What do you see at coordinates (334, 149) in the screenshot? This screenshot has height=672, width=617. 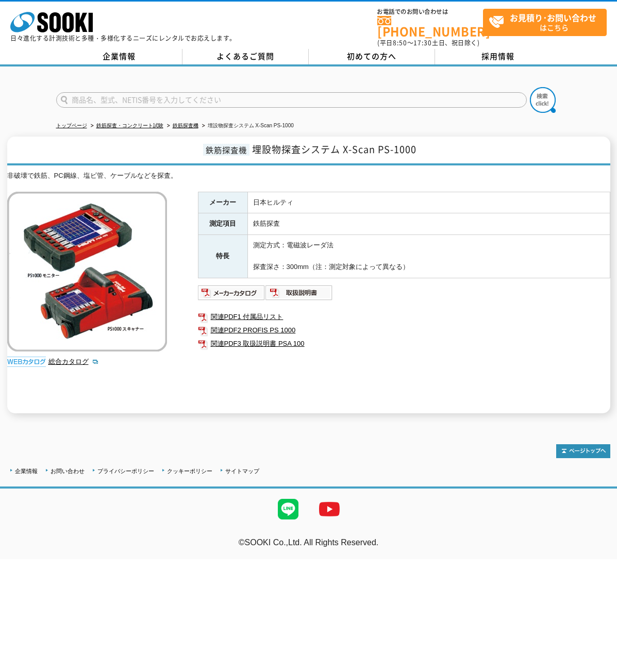 I see `span: 埋設物探査システム X-Scan PS-1000` at bounding box center [334, 149].